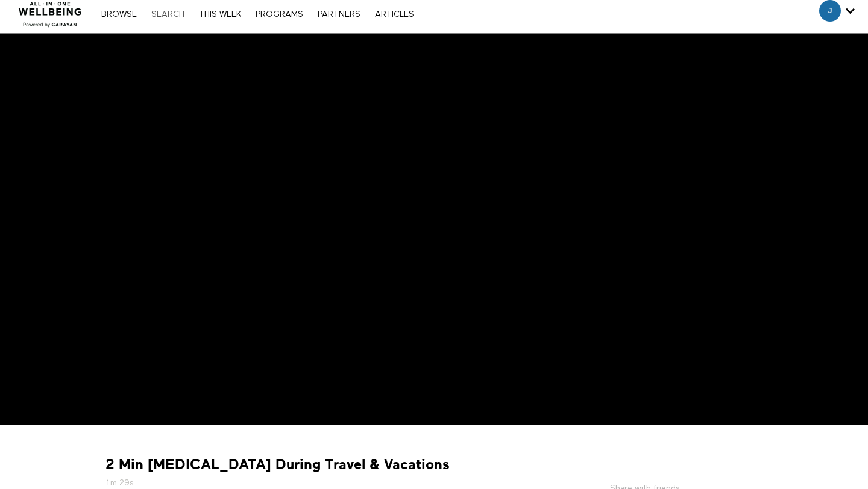 This screenshot has height=489, width=868. I want to click on h5: 1m 29s, so click(307, 483).